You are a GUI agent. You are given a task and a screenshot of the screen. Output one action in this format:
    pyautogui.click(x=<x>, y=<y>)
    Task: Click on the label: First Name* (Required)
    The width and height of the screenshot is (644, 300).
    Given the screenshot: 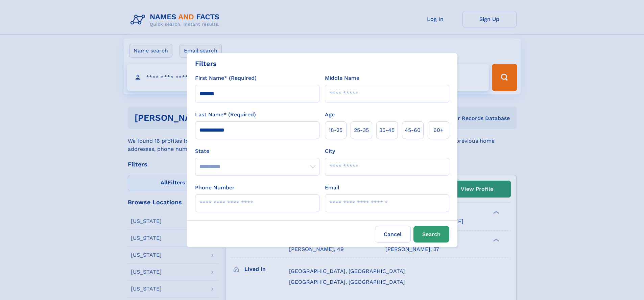 What is the action you would take?
    pyautogui.click(x=226, y=78)
    